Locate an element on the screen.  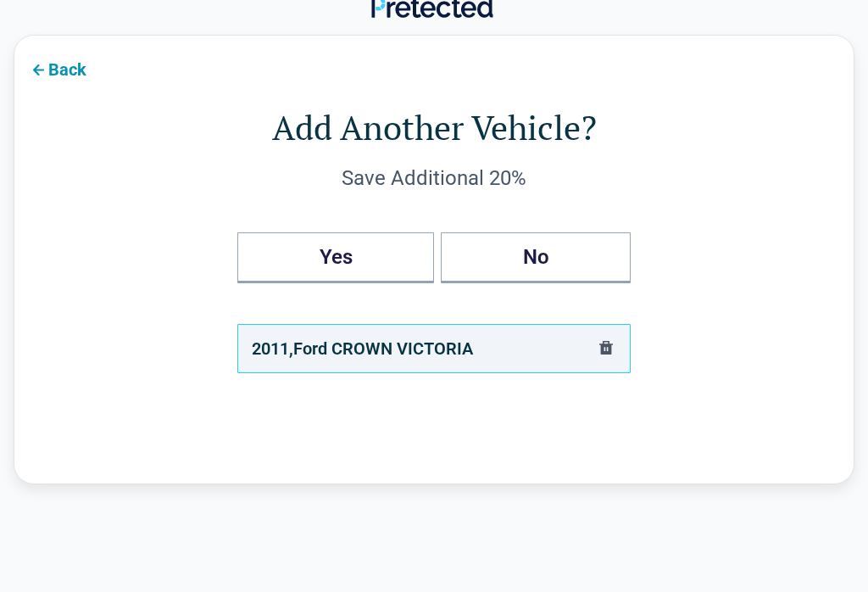
button: Yes is located at coordinates (335, 257).